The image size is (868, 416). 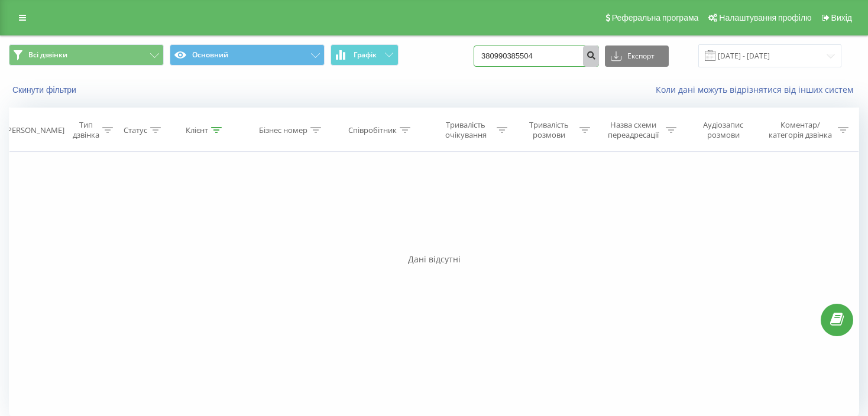 What do you see at coordinates (800, 130) in the screenshot?
I see `div: Коментар/категорія дзвінка` at bounding box center [800, 130].